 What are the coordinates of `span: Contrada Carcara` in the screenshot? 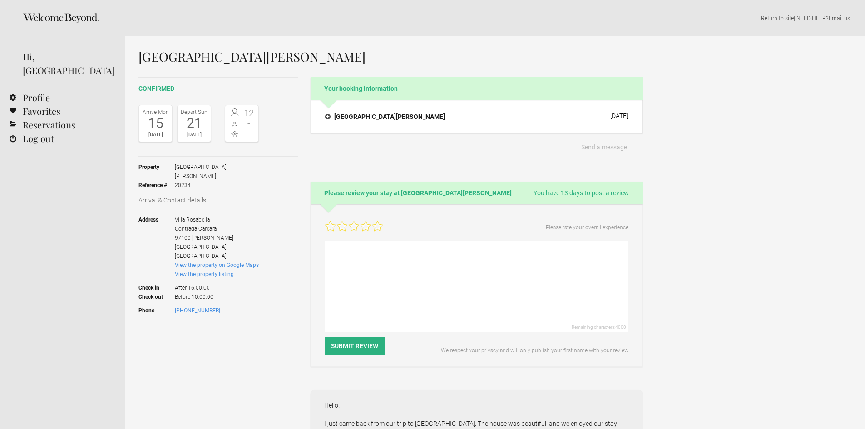 It's located at (196, 229).